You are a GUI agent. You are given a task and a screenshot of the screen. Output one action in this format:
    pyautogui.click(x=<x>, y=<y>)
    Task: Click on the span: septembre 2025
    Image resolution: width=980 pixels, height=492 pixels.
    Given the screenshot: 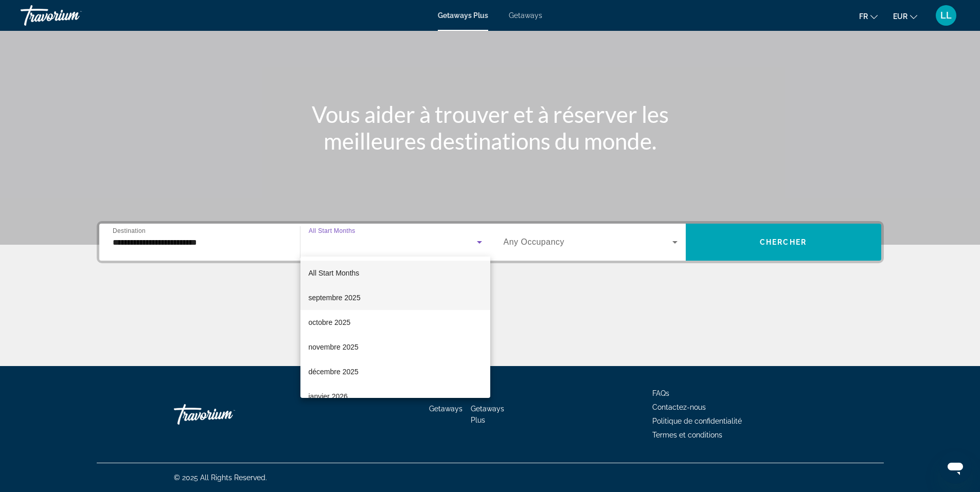 What is the action you would take?
    pyautogui.click(x=335, y=298)
    